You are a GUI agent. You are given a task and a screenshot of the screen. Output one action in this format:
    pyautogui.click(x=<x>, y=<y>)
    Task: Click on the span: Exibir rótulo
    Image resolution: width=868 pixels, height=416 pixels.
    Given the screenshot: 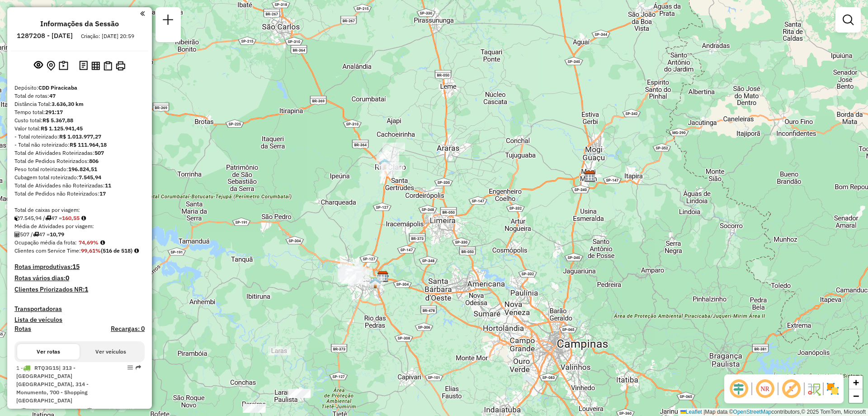 What is the action you would take?
    pyautogui.click(x=791, y=389)
    